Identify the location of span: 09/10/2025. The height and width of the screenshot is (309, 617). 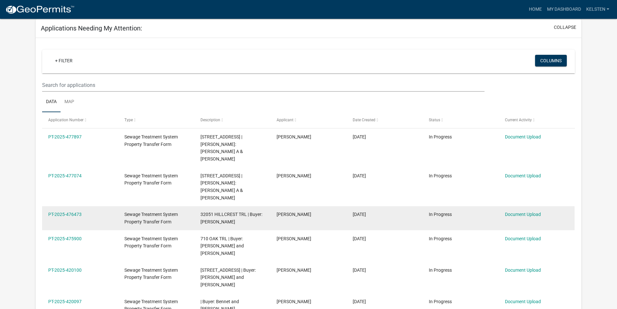
(359, 214).